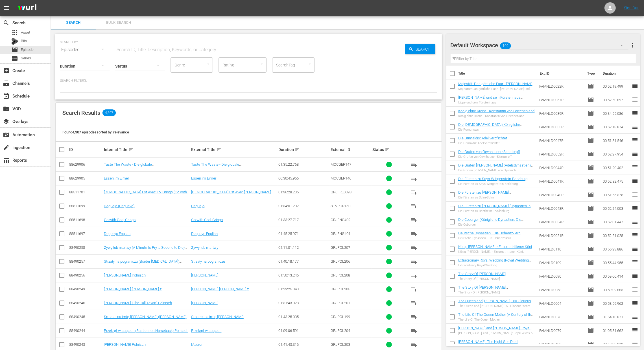 The height and width of the screenshot is (350, 644). What do you see at coordinates (340, 261) in the screenshot?
I see `span: GRJPOL206` at bounding box center [340, 261].